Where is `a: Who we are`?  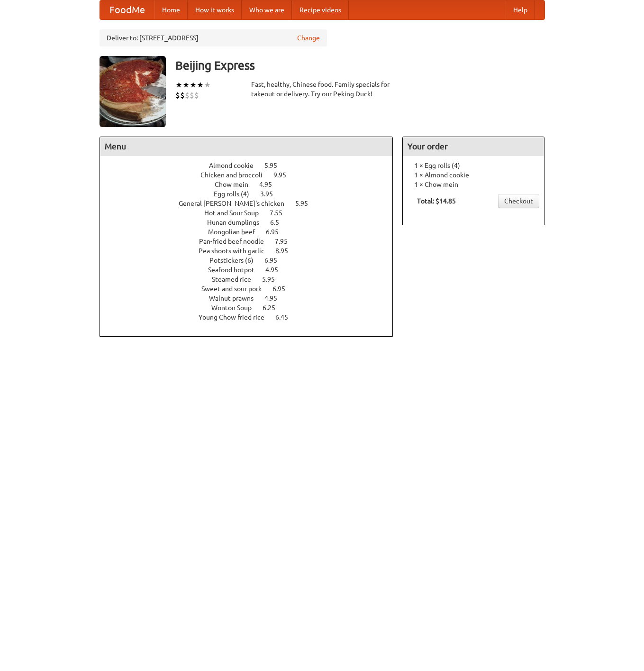 a: Who we are is located at coordinates (267, 10).